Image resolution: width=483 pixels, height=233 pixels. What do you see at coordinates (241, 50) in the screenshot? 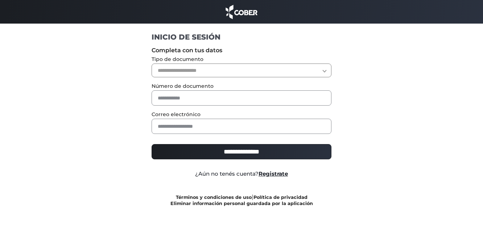
I see `label: Completa con tus datos` at bounding box center [241, 50].